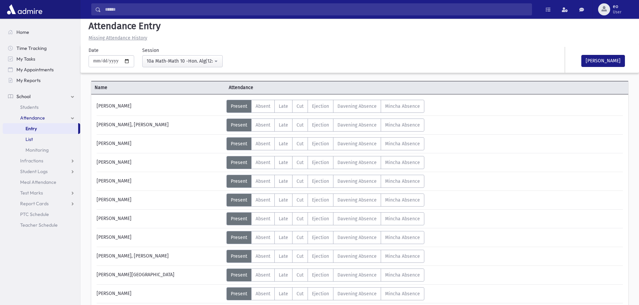  I want to click on span: My Tasks, so click(26, 59).